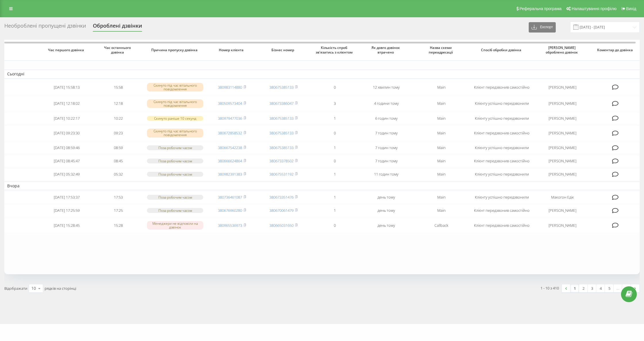  What do you see at coordinates (594, 9) in the screenshot?
I see `span: Налаштування профілю` at bounding box center [594, 9].